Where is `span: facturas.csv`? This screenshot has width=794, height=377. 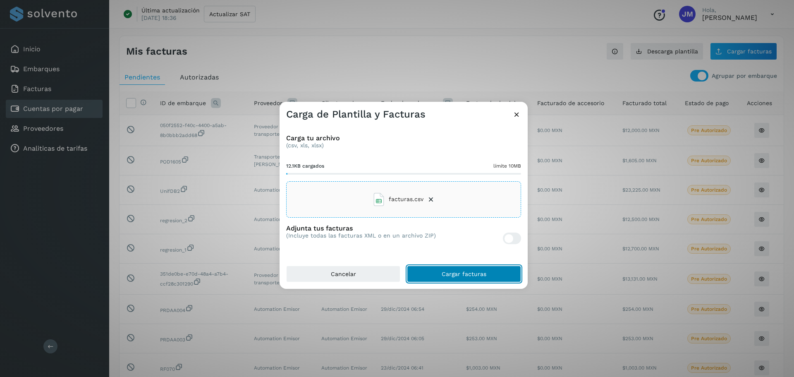 span: facturas.csv is located at coordinates (406, 199).